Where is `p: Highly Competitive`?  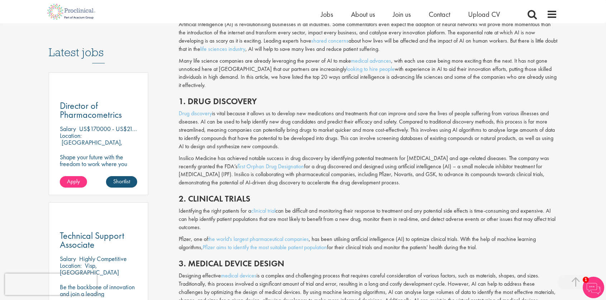
p: Highly Competitive is located at coordinates (103, 259).